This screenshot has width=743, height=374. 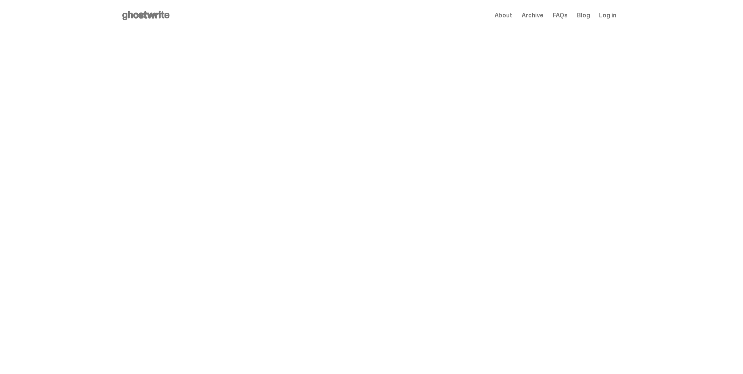 What do you see at coordinates (503, 15) in the screenshot?
I see `span: About` at bounding box center [503, 15].